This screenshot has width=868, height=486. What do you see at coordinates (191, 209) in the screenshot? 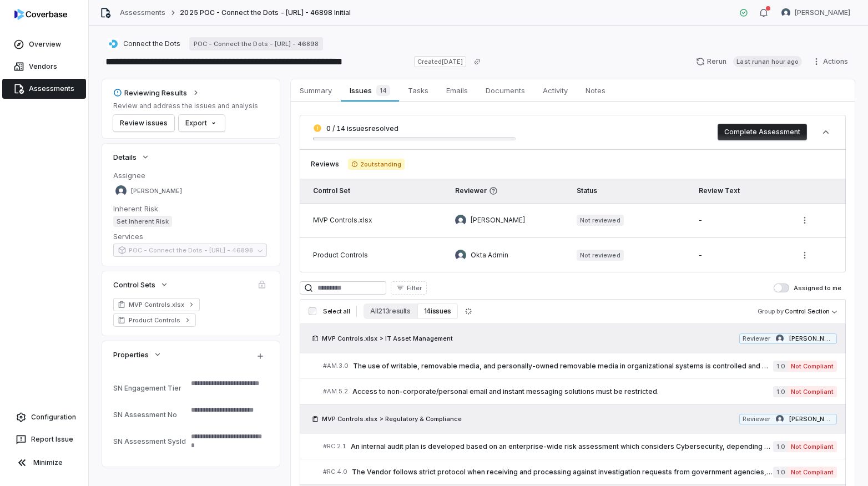
I see `dt: Inherent Risk` at bounding box center [191, 209].